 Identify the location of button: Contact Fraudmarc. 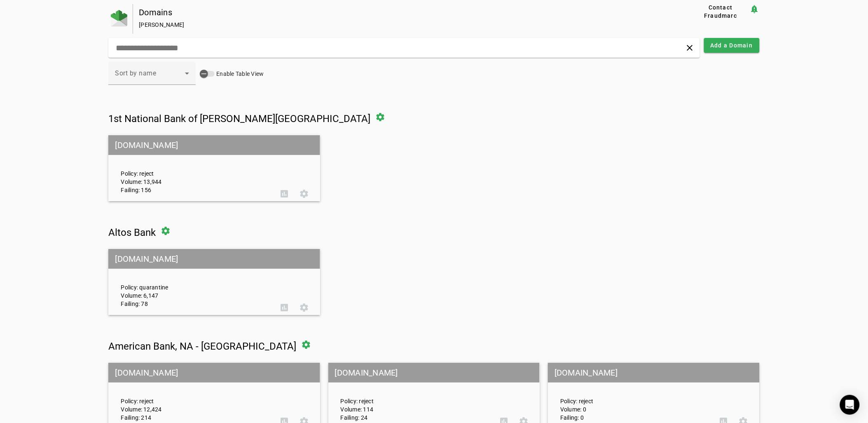
(720, 12).